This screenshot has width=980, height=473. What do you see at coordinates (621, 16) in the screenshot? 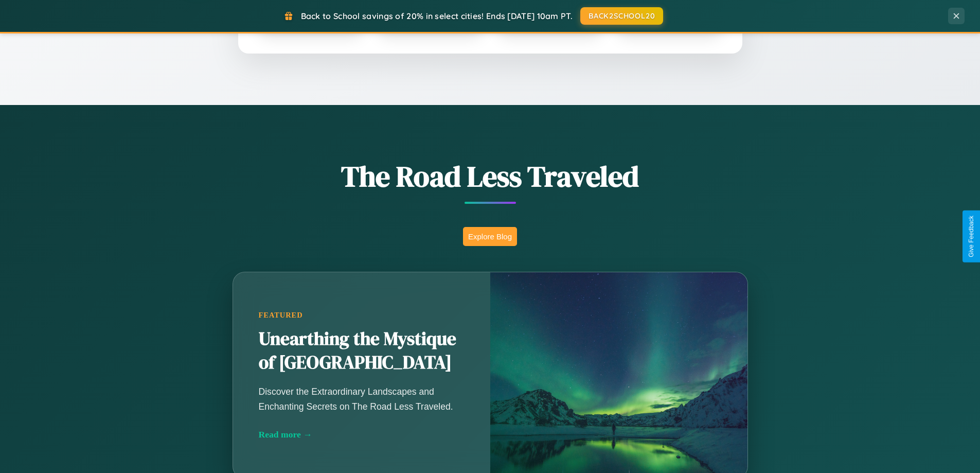
I see `button: BACK2SCHOOL20` at bounding box center [621, 16].